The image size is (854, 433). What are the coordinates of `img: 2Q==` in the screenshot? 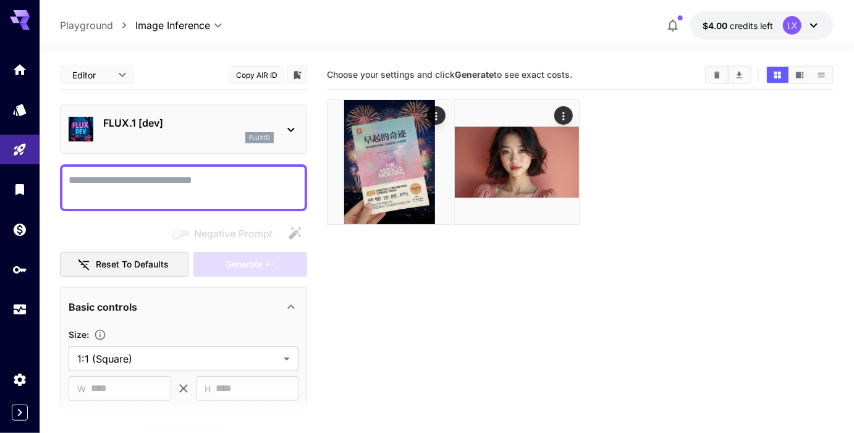 It's located at (517, 162).